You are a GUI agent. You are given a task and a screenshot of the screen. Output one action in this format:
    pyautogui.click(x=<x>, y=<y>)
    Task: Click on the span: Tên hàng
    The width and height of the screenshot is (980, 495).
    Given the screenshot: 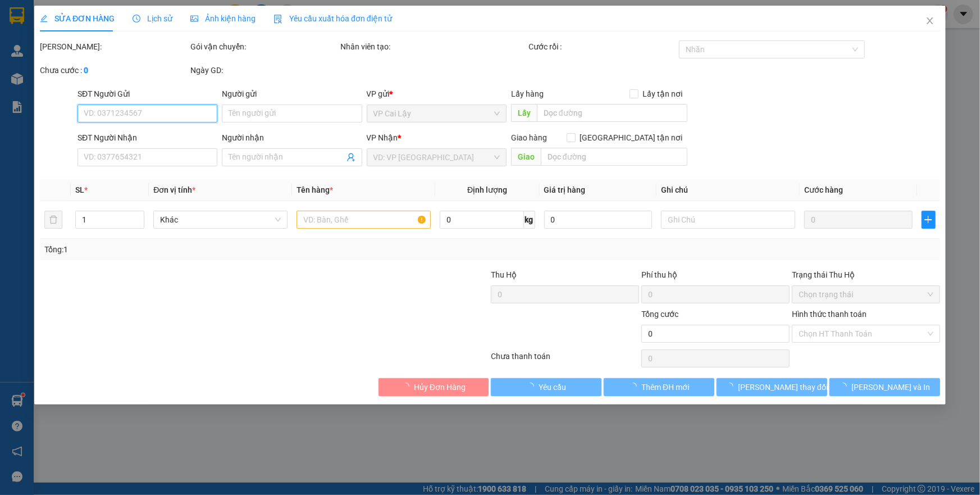 What is the action you would take?
    pyautogui.click(x=315, y=190)
    